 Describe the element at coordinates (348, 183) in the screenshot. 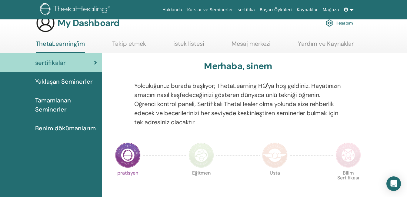

I see `p: Bilim Sertifikası` at that location.